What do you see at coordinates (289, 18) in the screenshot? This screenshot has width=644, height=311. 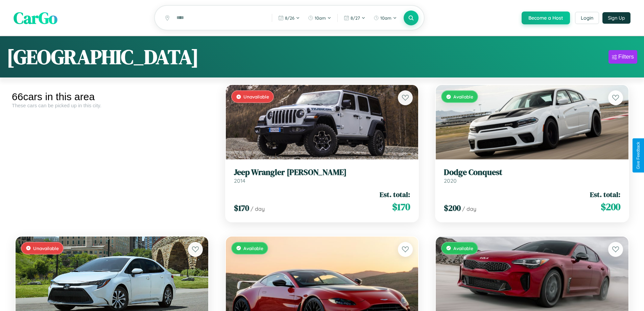 I see `button: 8/26` at bounding box center [289, 18].